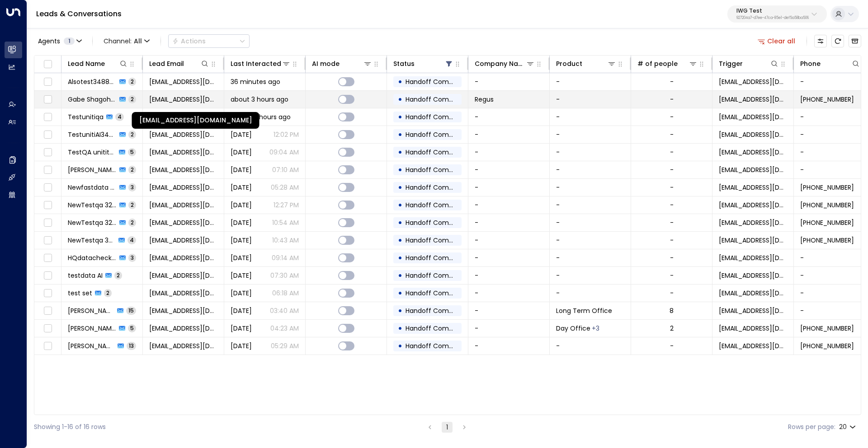 Image resolution: width=868 pixels, height=448 pixels. What do you see at coordinates (69, 426) in the screenshot?
I see `div: Showing 1-16 of 16 rows` at bounding box center [69, 426].